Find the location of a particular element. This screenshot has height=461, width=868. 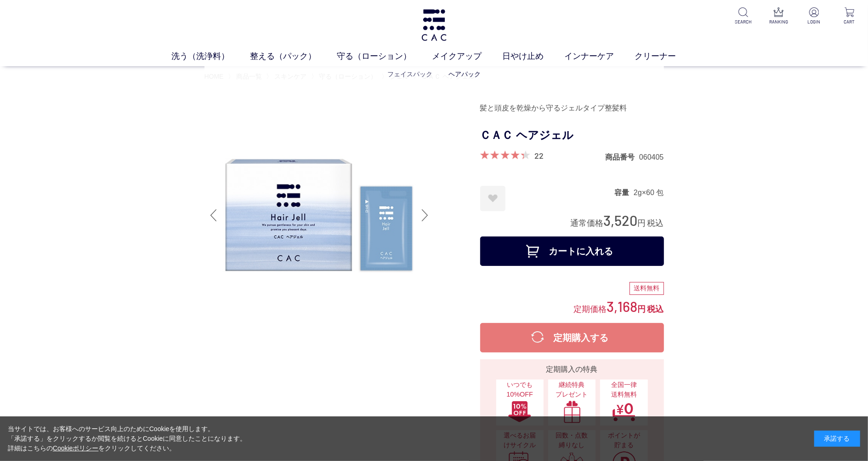

img: ＣＡＣ ヘアジェル is located at coordinates (320, 215).